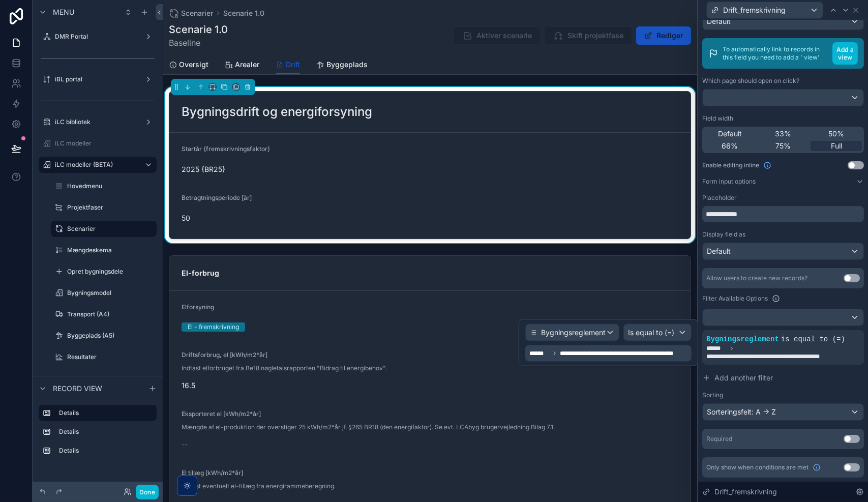  What do you see at coordinates (97, 122) in the screenshot?
I see `a: iLC bibliotek` at bounding box center [97, 122].